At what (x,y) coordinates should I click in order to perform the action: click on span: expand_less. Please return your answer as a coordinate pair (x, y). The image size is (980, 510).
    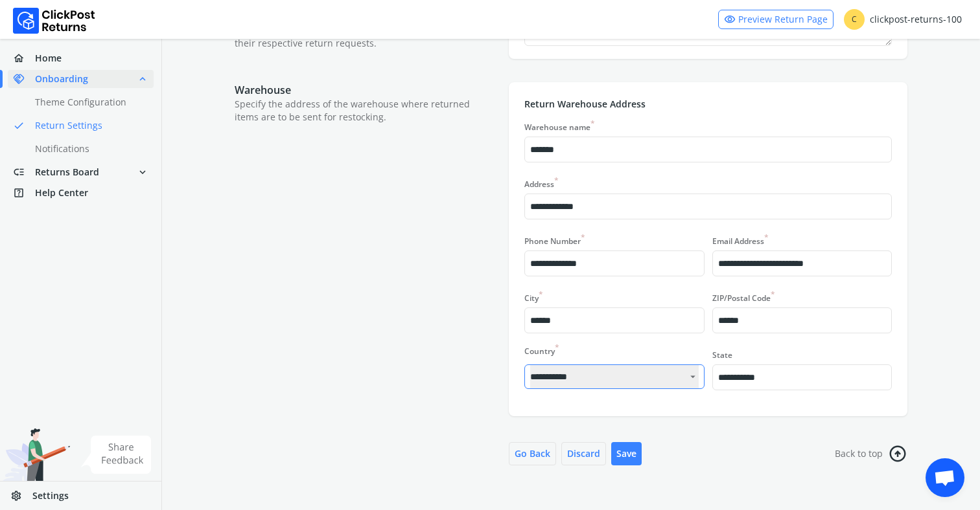
    Looking at the image, I should click on (143, 79).